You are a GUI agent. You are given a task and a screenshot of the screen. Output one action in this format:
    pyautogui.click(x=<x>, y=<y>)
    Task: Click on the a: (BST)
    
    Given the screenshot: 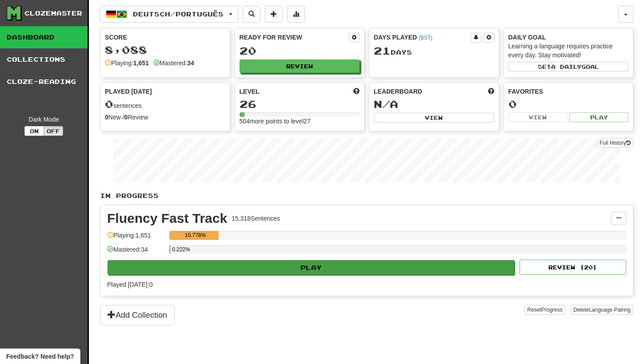 What is the action you would take?
    pyautogui.click(x=425, y=38)
    